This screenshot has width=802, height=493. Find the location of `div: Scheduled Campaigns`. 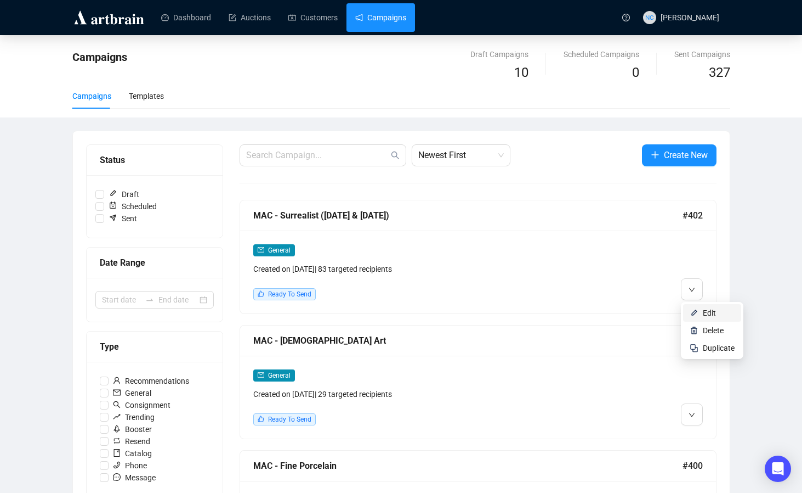

div: Scheduled Campaigns is located at coordinates (602, 54).